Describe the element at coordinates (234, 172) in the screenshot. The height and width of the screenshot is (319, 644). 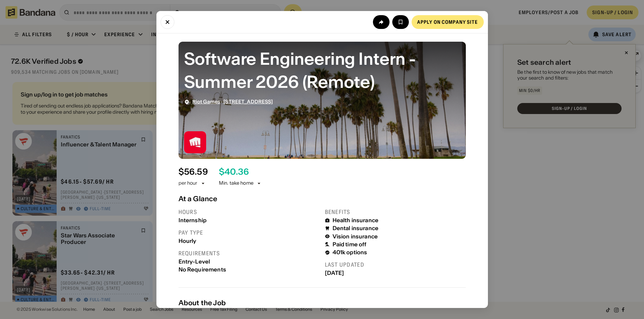
I see `div: $ 40.36` at that location.